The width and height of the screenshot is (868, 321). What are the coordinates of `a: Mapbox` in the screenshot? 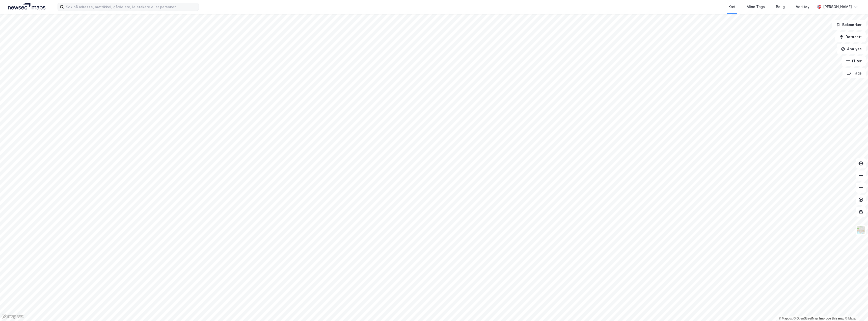 It's located at (786, 319).